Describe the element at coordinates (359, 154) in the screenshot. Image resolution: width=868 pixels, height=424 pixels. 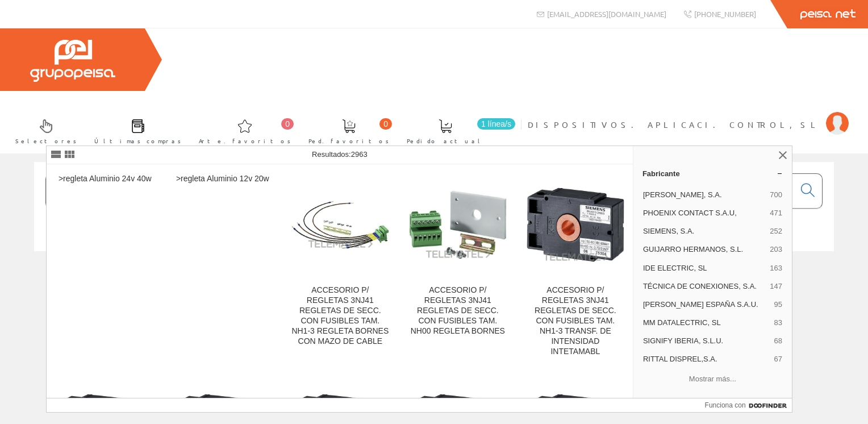
I see `span: 2963` at that location.